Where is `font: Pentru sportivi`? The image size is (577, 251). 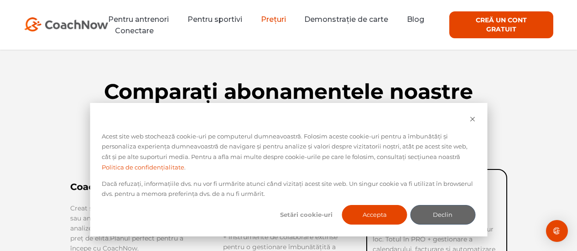 font: Pentru sportivi is located at coordinates (215, 19).